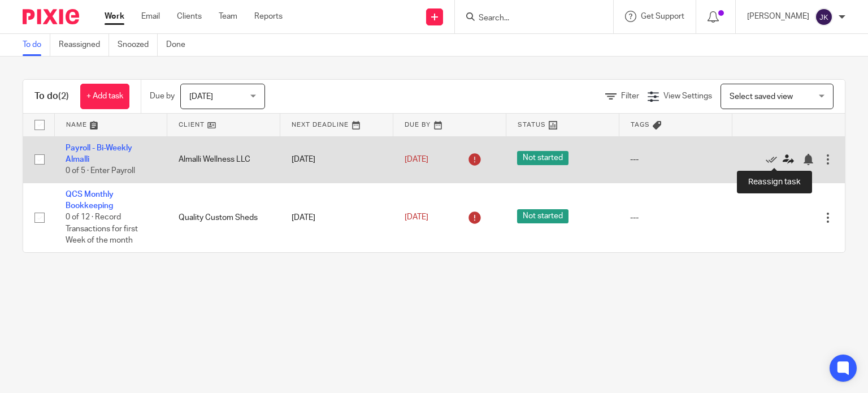 This screenshot has height=393, width=868. What do you see at coordinates (137, 45) in the screenshot?
I see `a: Snoozed` at bounding box center [137, 45].